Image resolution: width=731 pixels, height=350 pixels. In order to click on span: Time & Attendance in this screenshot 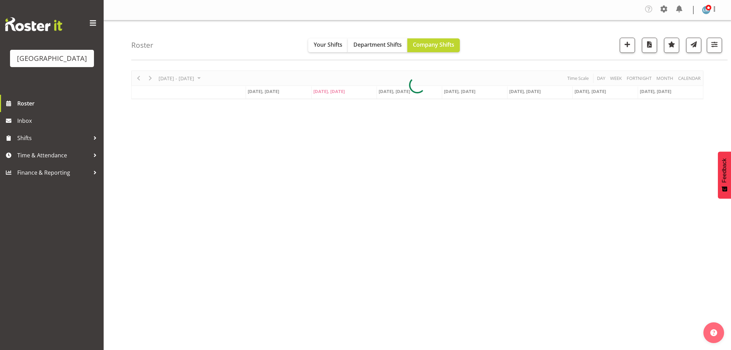, I will do `click(54, 155)`.